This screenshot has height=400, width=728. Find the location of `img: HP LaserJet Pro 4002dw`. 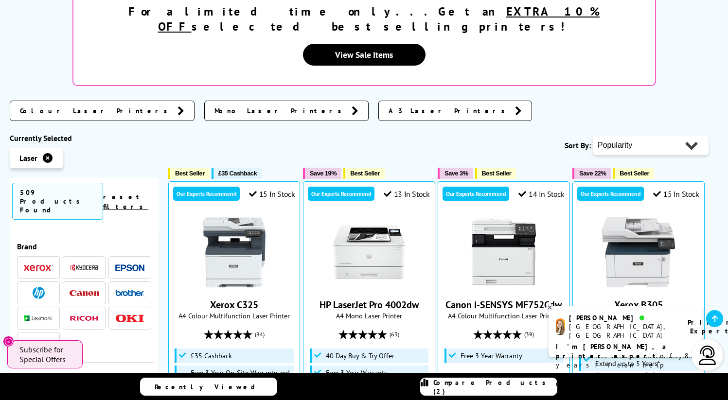

img: HP LaserJet Pro 4002dw is located at coordinates (369, 252).